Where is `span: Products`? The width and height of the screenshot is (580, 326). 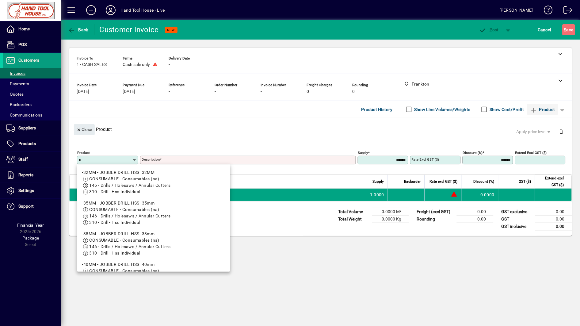
span: Products is located at coordinates (27, 144).